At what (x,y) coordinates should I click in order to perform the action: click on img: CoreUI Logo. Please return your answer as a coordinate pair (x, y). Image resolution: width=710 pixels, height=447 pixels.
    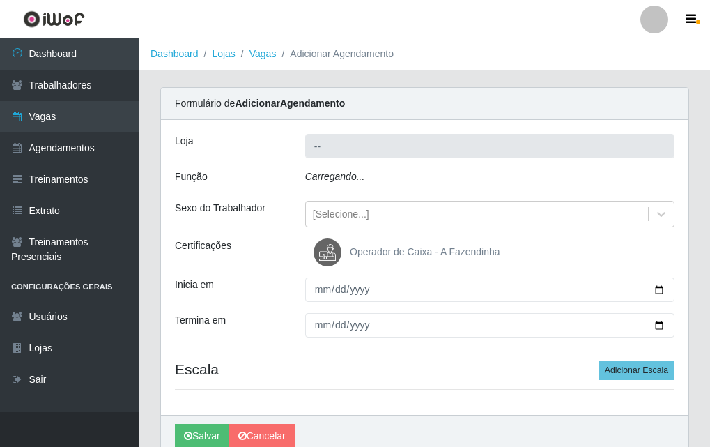
    Looking at the image, I should click on (54, 19).